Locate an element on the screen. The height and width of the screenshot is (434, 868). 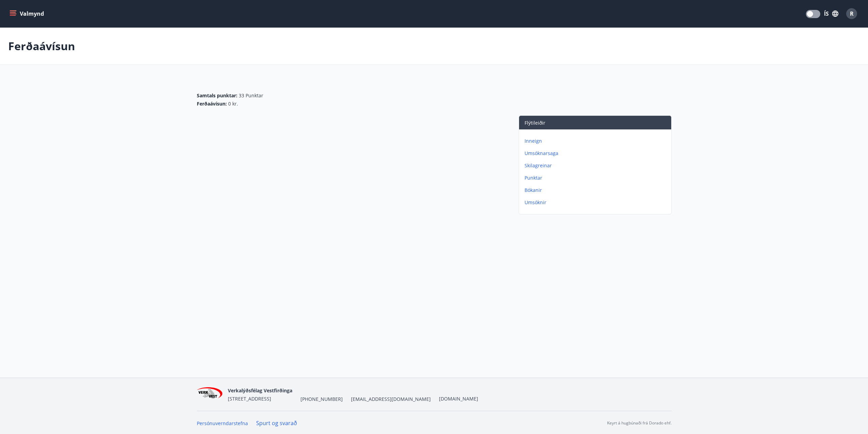
p: Bókanir is located at coordinates (597, 190).